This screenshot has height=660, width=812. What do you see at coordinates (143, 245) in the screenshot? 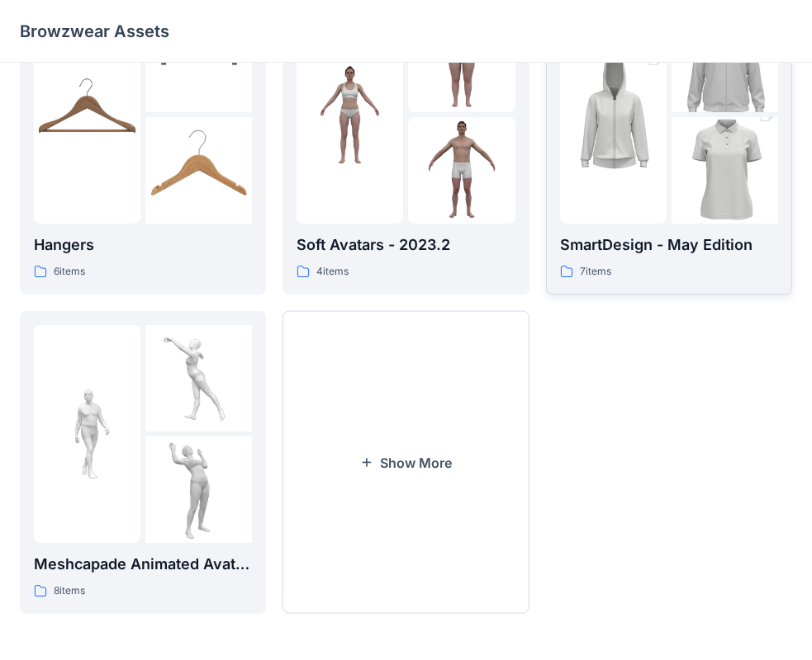
I see `p: Hangers` at bounding box center [143, 245].